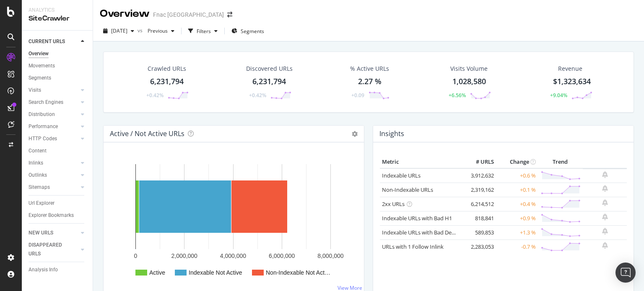  Describe the element at coordinates (232, 221) in the screenshot. I see `svg: A chart.` at that location.